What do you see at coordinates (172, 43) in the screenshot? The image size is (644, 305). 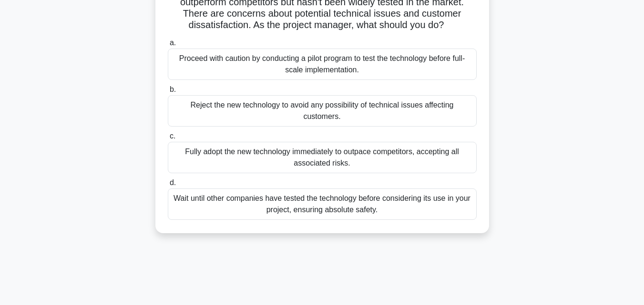 I see `span: a.` at bounding box center [172, 43].